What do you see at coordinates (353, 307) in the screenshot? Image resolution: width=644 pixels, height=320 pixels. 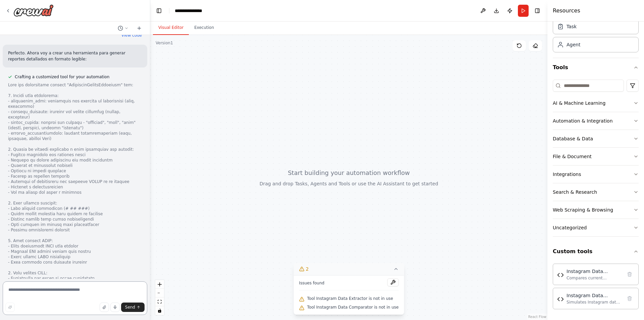 I see `span: Tool Instagram Data Comparator is not in use` at bounding box center [353, 307].